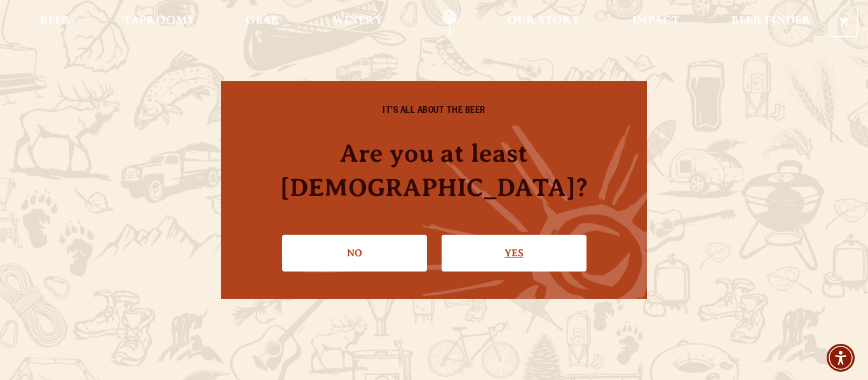  What do you see at coordinates (772, 22) in the screenshot?
I see `a: Beer Finder` at bounding box center [772, 22].